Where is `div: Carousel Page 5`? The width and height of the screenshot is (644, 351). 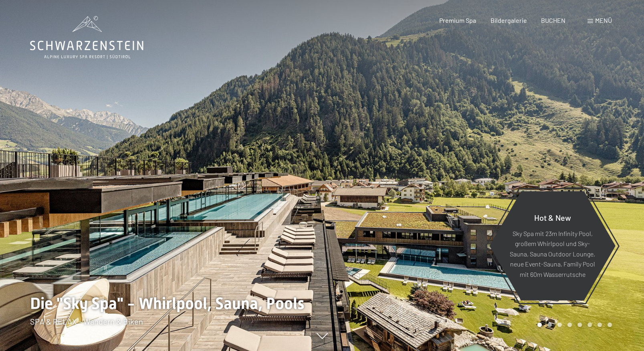 div: Carousel Page 5 is located at coordinates (580, 325).